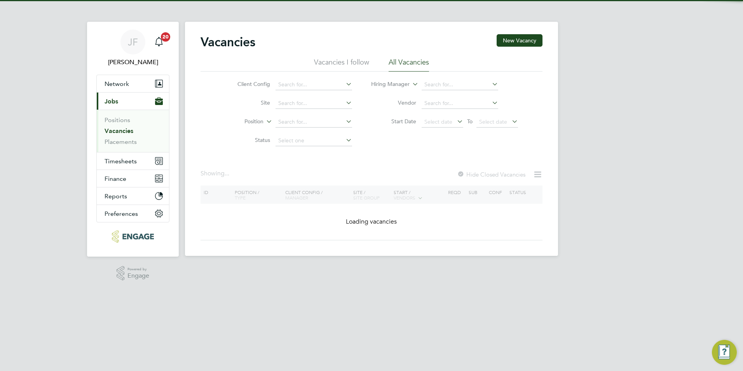 The height and width of the screenshot is (371, 743). What do you see at coordinates (341, 64) in the screenshot?
I see `li: Vacancies I follow` at bounding box center [341, 64].